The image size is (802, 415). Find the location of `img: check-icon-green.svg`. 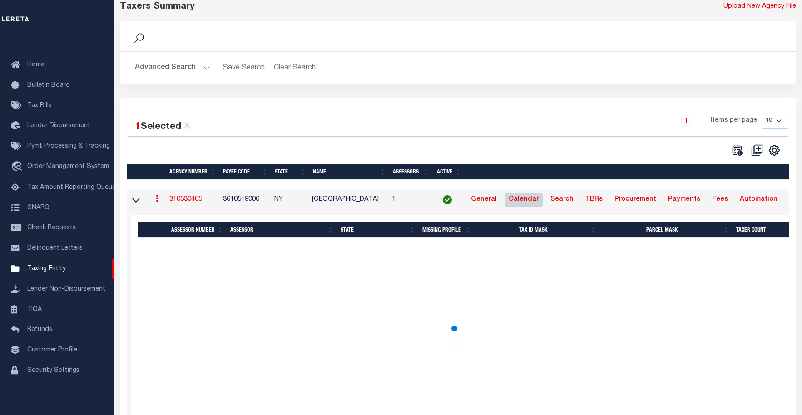

img: check-icon-green.svg is located at coordinates (447, 200).